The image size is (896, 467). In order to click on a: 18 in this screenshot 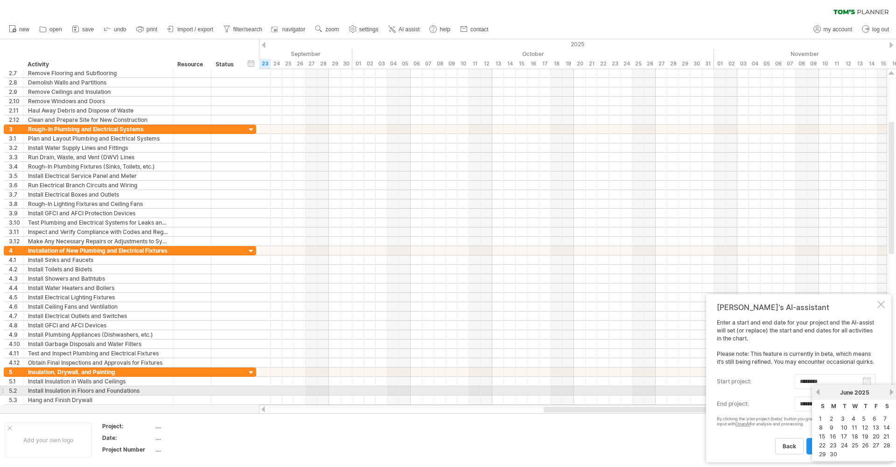, I will do `click(855, 436)`.